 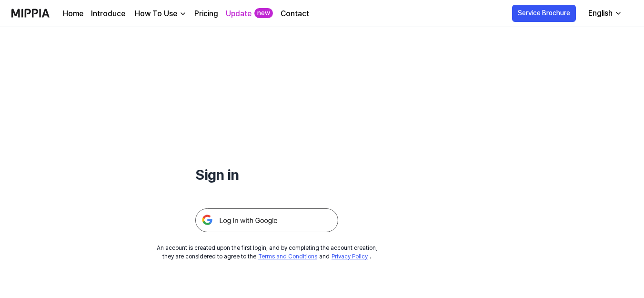 I want to click on button: English, so click(x=604, y=13).